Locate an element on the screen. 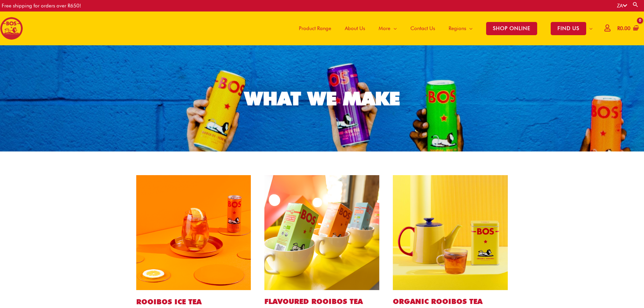  bdi: 0.00 is located at coordinates (624, 28).